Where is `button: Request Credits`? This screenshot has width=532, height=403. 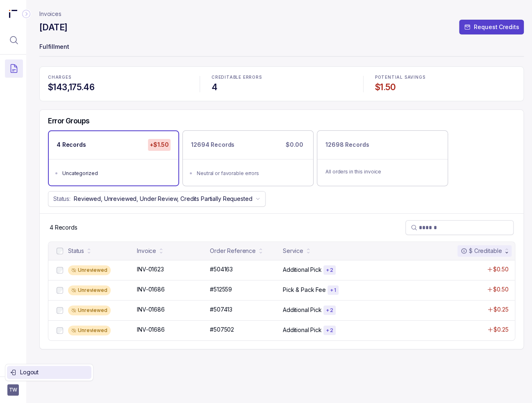
button: Request Credits is located at coordinates (491, 27).